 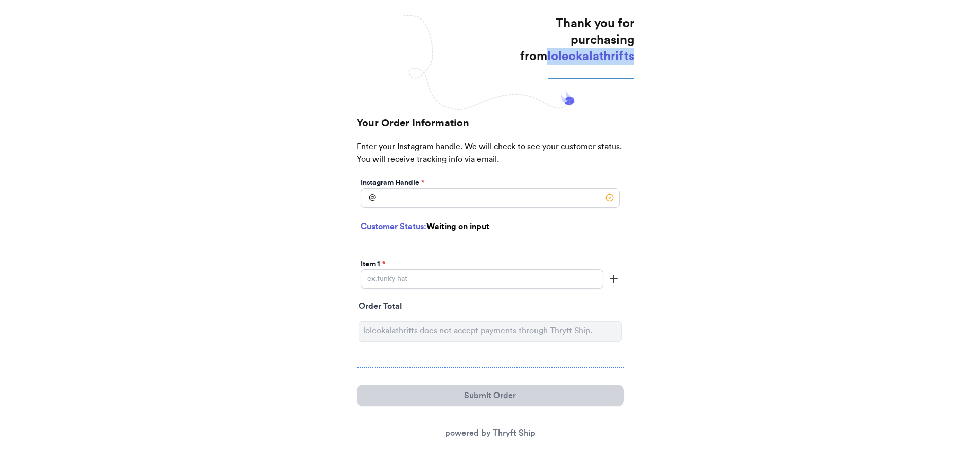 I want to click on span: Customer Status:, so click(x=394, y=227).